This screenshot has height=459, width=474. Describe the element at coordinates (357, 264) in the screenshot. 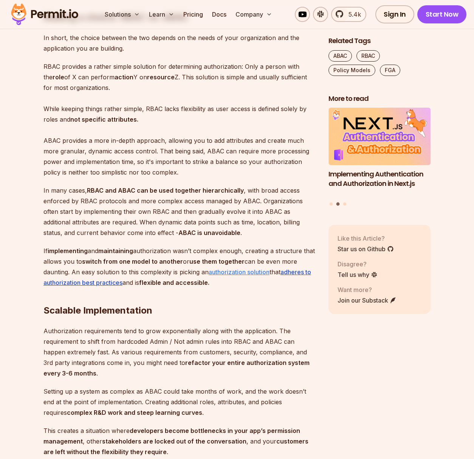

I see `p: Disagree?` at that location.